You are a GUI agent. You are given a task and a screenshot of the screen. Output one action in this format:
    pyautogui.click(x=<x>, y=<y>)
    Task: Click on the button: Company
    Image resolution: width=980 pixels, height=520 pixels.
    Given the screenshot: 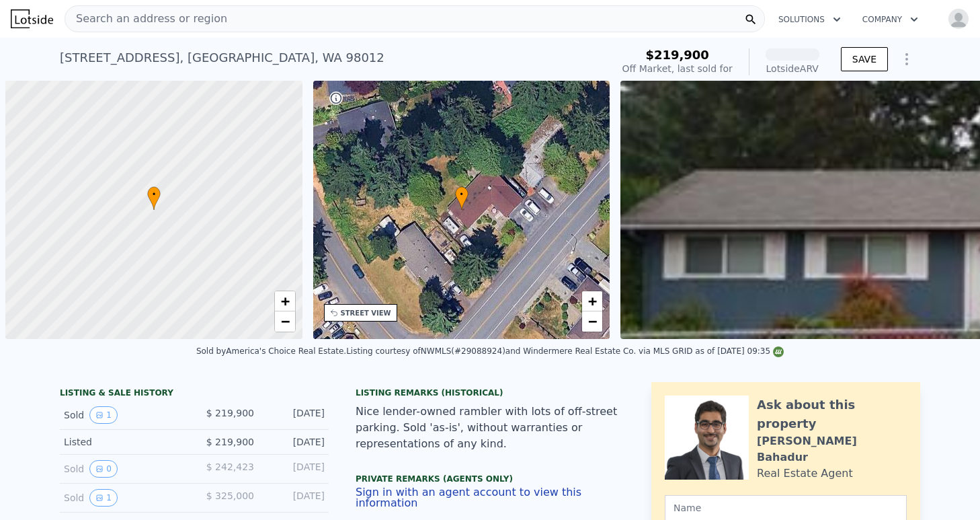 What is the action you would take?
    pyautogui.click(x=890, y=19)
    